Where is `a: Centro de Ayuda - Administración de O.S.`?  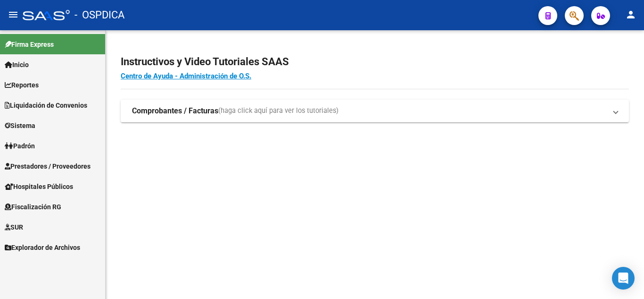 a: Centro de Ayuda - Administración de O.S. is located at coordinates (186, 76).